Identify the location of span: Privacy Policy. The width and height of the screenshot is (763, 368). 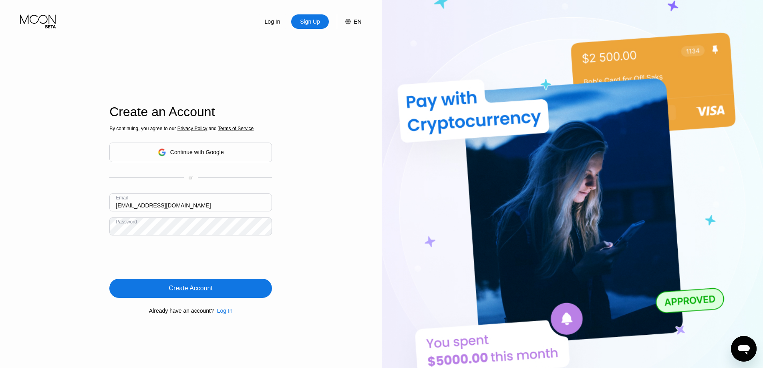
(192, 129).